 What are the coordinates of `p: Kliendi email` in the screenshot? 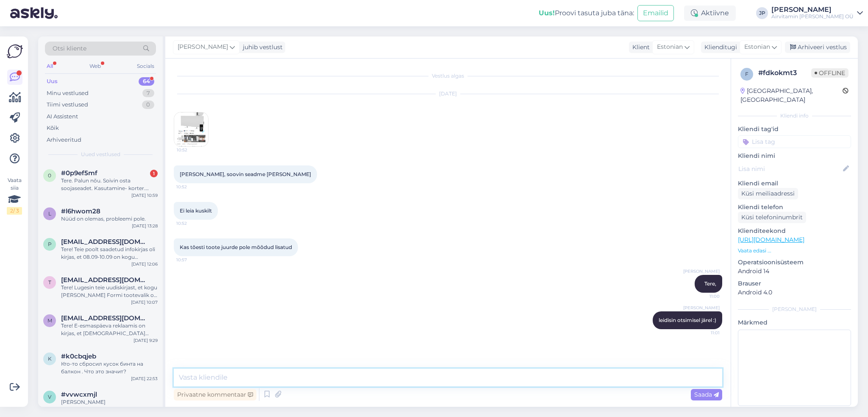 It's located at (794, 183).